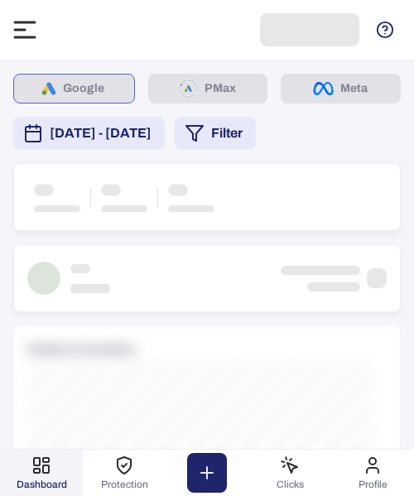  What do you see at coordinates (41, 485) in the screenshot?
I see `span: Dashboard` at bounding box center [41, 485].